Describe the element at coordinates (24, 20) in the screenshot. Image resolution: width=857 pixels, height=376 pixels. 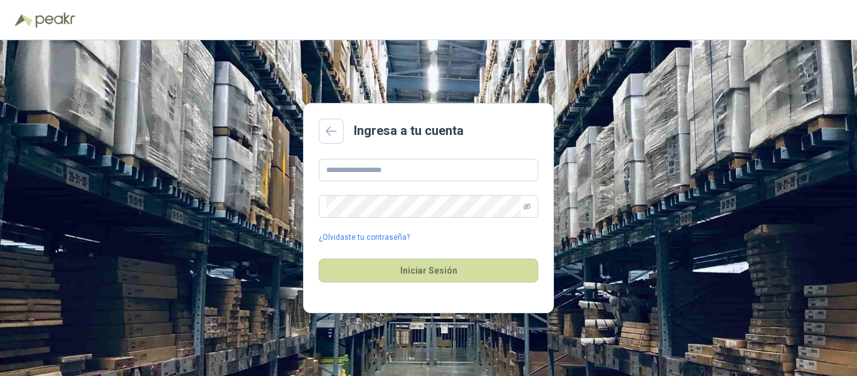
I see `img: Logo` at that location.